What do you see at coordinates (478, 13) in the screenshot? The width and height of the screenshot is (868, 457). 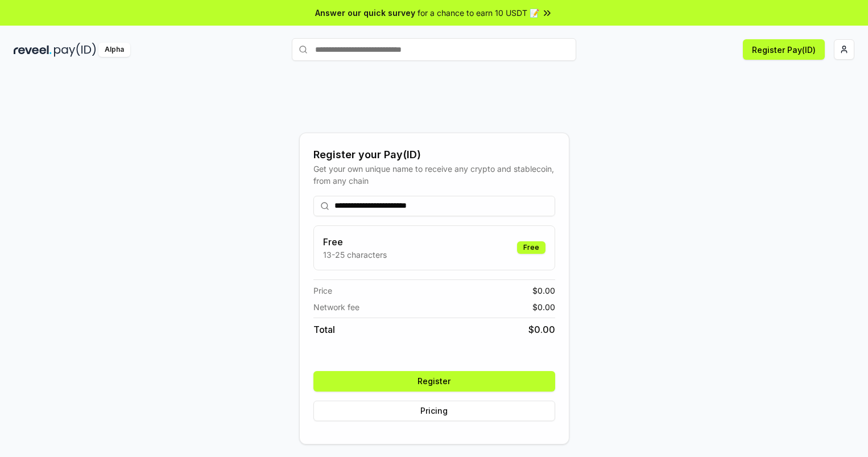 I see `span: for a chance to earn 10 USDT 📝` at bounding box center [478, 13].